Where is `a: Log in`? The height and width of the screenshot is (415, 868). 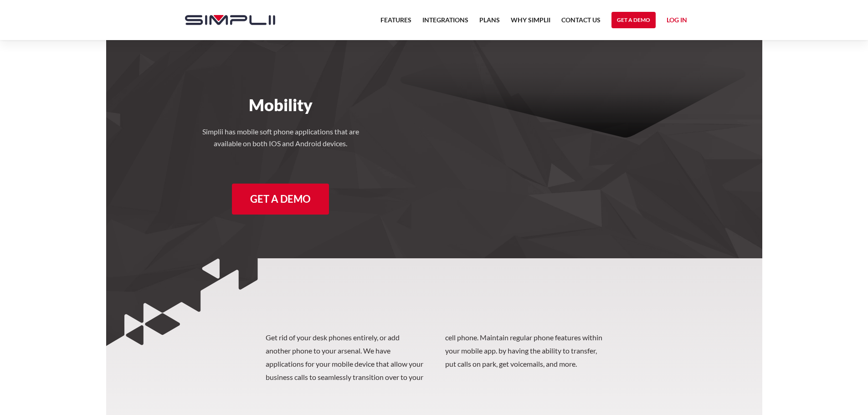
a: Log in is located at coordinates (677, 21).